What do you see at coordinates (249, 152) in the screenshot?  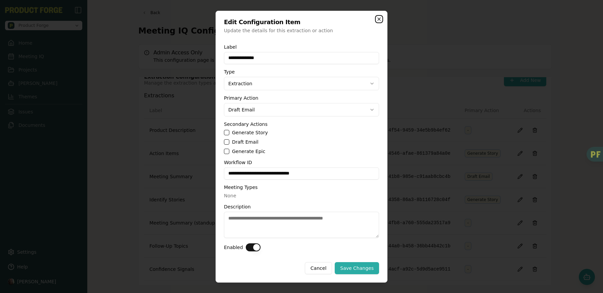 I see `label: Generate Epic` at bounding box center [249, 152].